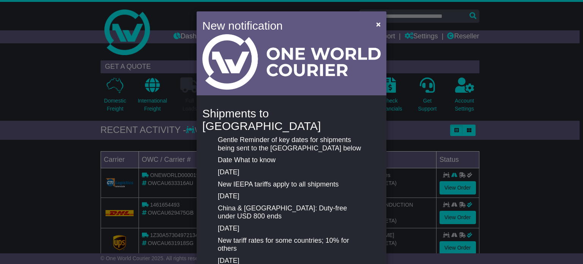 This screenshot has width=583, height=264. I want to click on img: Light, so click(291, 62).